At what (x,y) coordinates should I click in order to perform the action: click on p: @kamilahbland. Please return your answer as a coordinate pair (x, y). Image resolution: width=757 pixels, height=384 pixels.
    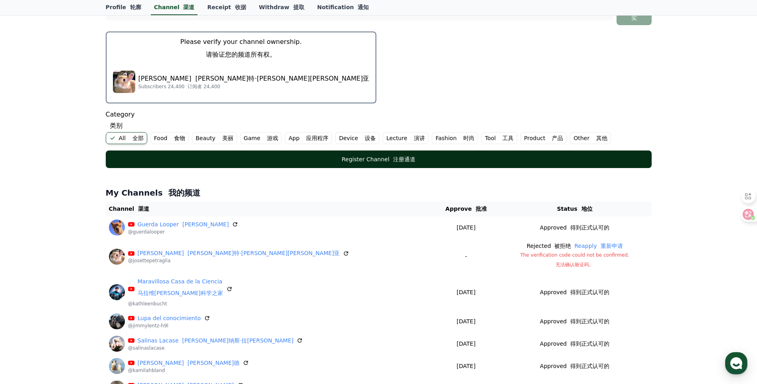
    Looking at the image, I should click on (189, 370).